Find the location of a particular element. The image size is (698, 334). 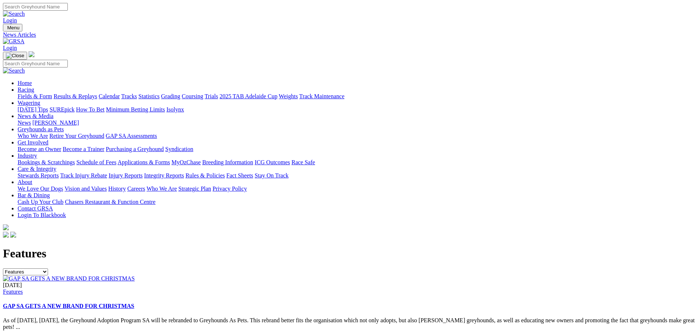

a: Careers is located at coordinates (136, 188).